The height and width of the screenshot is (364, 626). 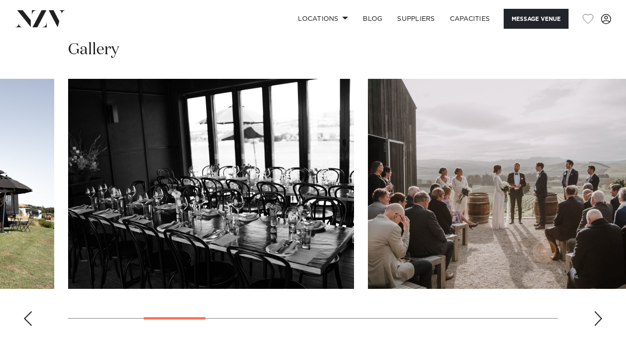 I want to click on a: Locations, so click(x=323, y=19).